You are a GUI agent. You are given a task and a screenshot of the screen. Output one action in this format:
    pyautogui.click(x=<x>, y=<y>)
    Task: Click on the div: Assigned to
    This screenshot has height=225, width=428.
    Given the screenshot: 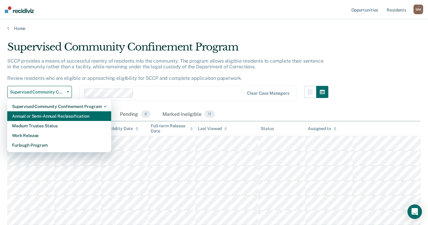 What is the action you would take?
    pyautogui.click(x=322, y=128)
    